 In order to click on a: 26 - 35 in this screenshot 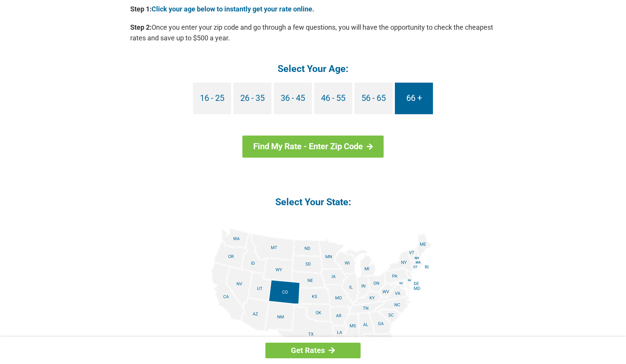, I will do `click(252, 98)`.